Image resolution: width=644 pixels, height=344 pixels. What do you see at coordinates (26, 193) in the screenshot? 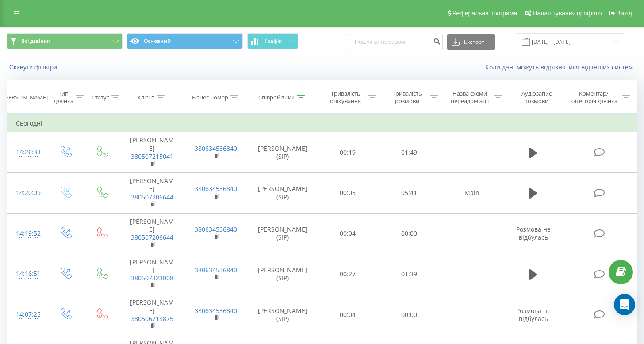
I see `div: 14:20:09` at bounding box center [26, 193].